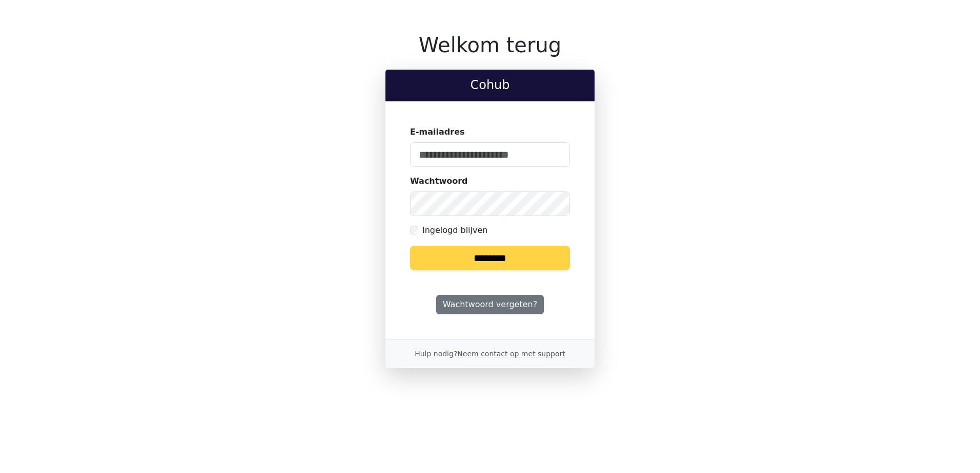 Image resolution: width=980 pixels, height=473 pixels. Describe the element at coordinates (439, 182) in the screenshot. I see `label: Wachtwoord` at that location.